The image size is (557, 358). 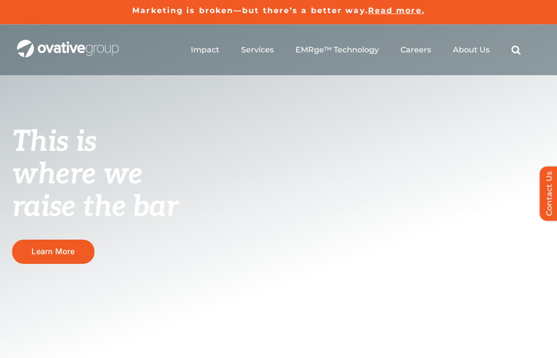 What do you see at coordinates (257, 50) in the screenshot?
I see `span: Services` at bounding box center [257, 50].